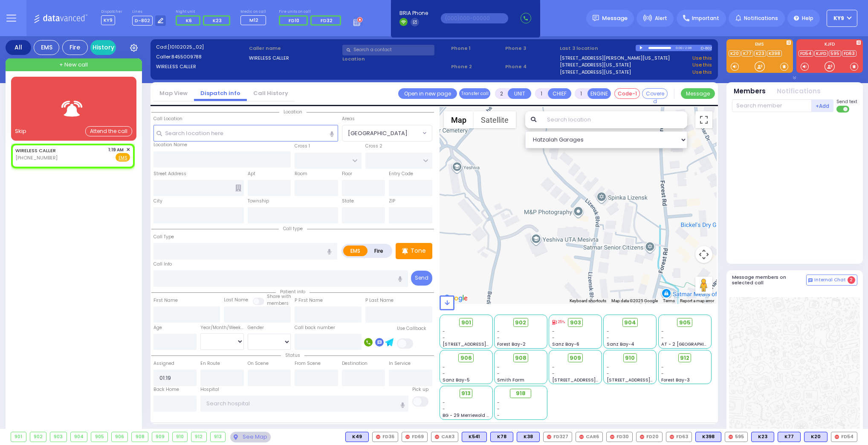  What do you see at coordinates (414, 14) in the screenshot?
I see `span: BRIA Phone` at bounding box center [414, 14].